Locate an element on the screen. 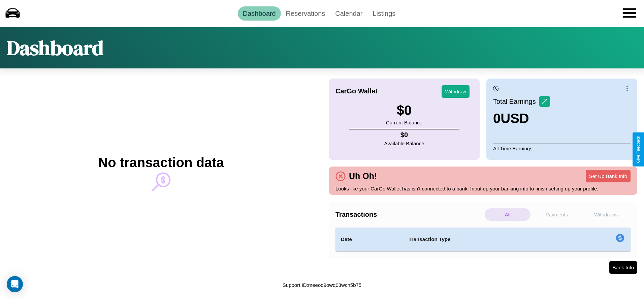  p: Looks like your CarGo Wallet has isn't connected to a bank. Input up your banking info to finish ... is located at coordinates (483, 189).